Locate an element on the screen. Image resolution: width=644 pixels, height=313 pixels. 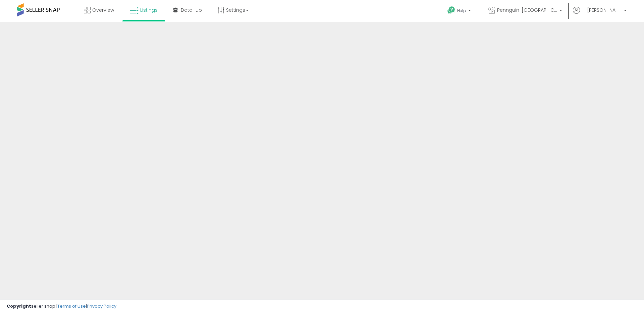
span: Overview is located at coordinates (103, 10).